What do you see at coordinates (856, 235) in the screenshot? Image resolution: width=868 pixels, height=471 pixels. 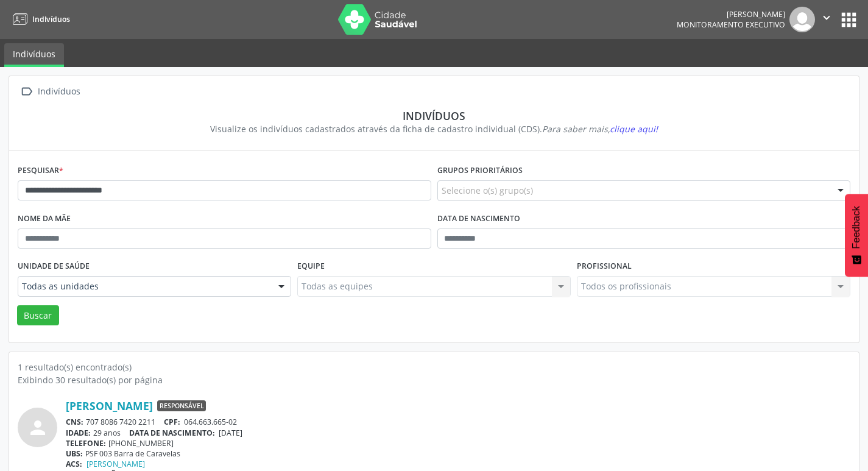 I see `button: Feedback - Mostrar pesquisa` at bounding box center [856, 235].